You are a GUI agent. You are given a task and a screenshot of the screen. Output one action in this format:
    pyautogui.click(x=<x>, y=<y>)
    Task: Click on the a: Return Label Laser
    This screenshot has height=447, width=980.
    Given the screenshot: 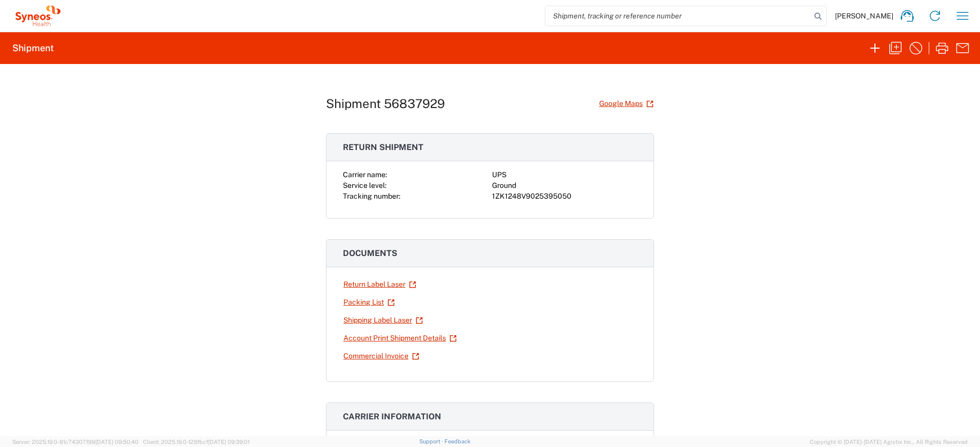 What is the action you would take?
    pyautogui.click(x=380, y=284)
    